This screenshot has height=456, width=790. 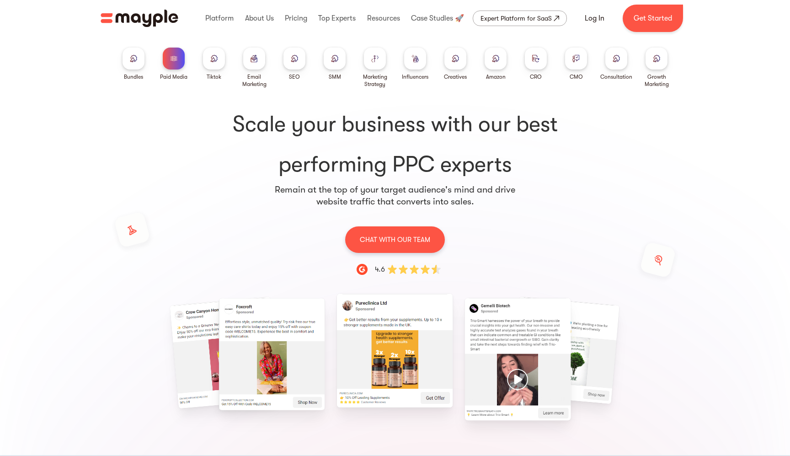 I want to click on div: Email Marketing, so click(x=254, y=80).